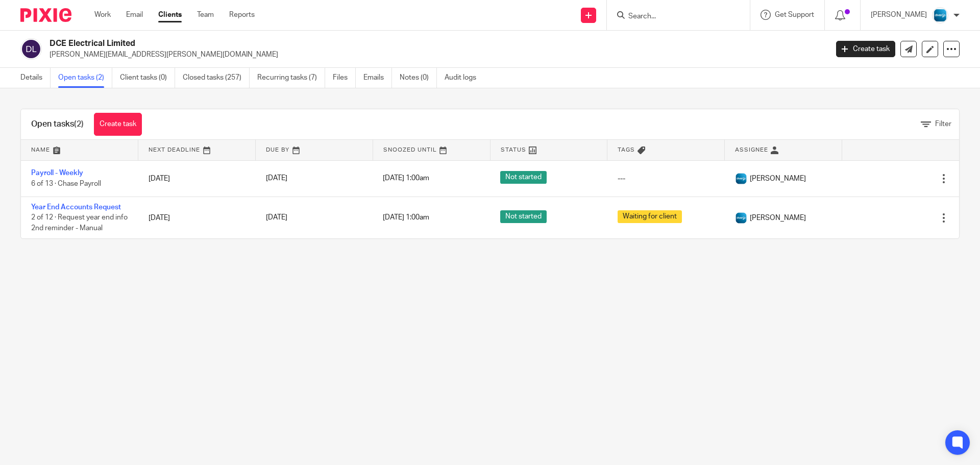 The height and width of the screenshot is (465, 980). Describe the element at coordinates (103, 14) in the screenshot. I see `a: Work` at that location.